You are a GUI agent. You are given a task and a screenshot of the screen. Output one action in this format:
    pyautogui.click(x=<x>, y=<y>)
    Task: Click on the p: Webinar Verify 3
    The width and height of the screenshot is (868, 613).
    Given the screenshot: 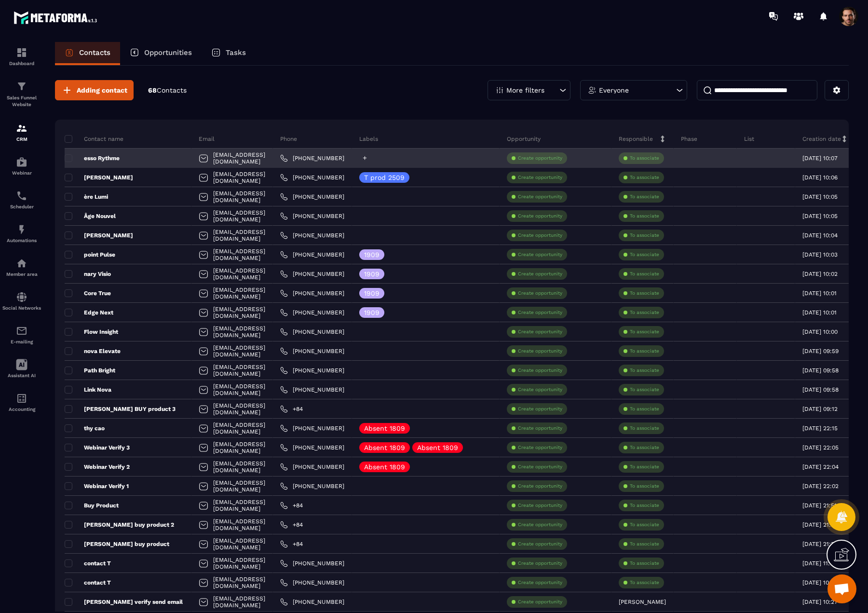 What is the action you would take?
    pyautogui.click(x=97, y=448)
    